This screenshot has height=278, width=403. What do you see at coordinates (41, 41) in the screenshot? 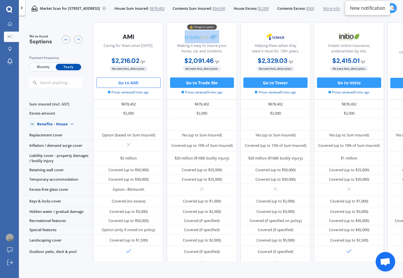
I see `span: 5 options` at bounding box center [41, 41].